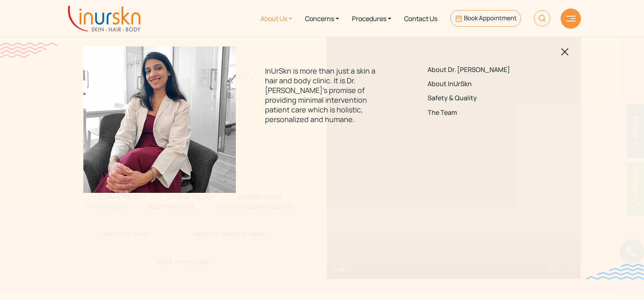 The height and width of the screenshot is (300, 644). Describe the element at coordinates (485, 18) in the screenshot. I see `a: Book Appointment` at that location.